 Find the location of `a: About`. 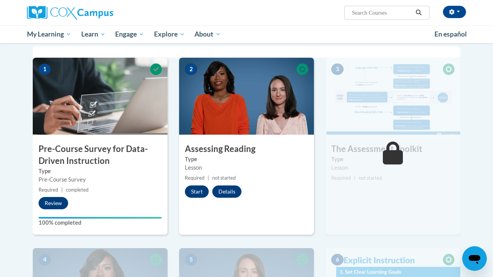

a: About is located at coordinates (208, 34).